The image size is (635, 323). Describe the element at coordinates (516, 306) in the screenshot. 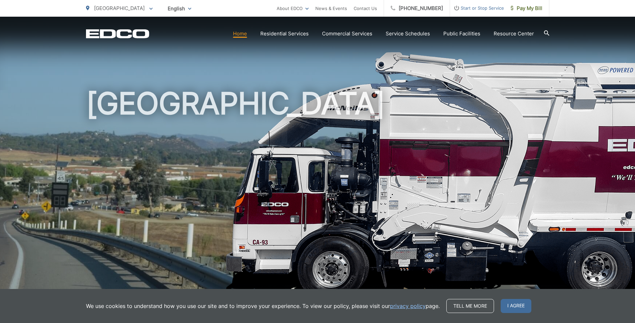

I see `span: I agree` at that location.